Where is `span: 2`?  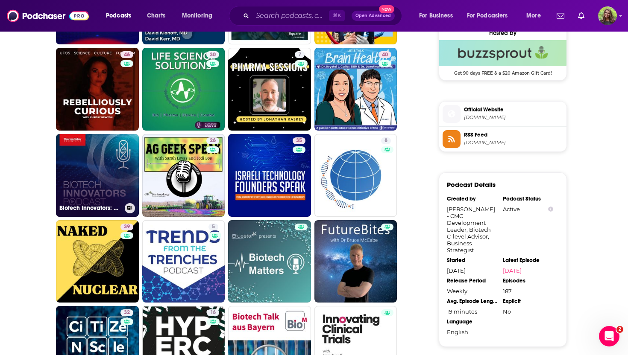 span: 2 is located at coordinates (620, 330).